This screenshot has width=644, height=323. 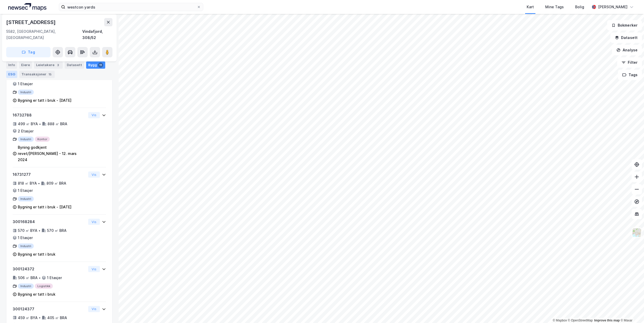 I want to click on img: Z, so click(x=637, y=233).